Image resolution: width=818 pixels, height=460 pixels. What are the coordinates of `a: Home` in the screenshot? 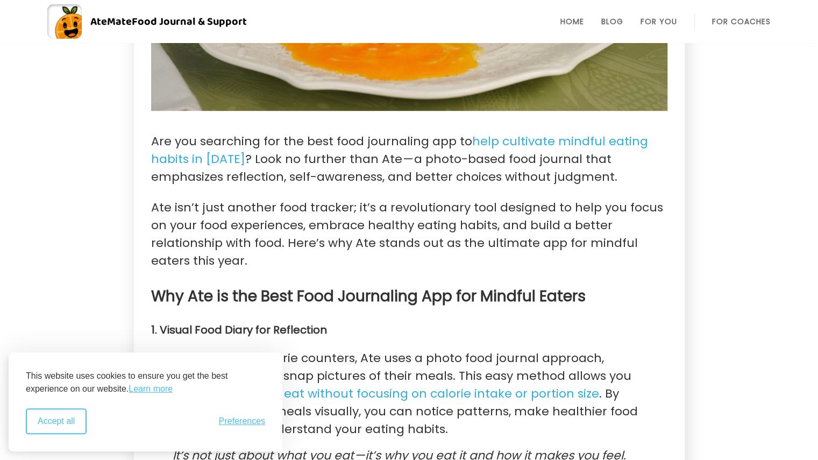 It's located at (572, 22).